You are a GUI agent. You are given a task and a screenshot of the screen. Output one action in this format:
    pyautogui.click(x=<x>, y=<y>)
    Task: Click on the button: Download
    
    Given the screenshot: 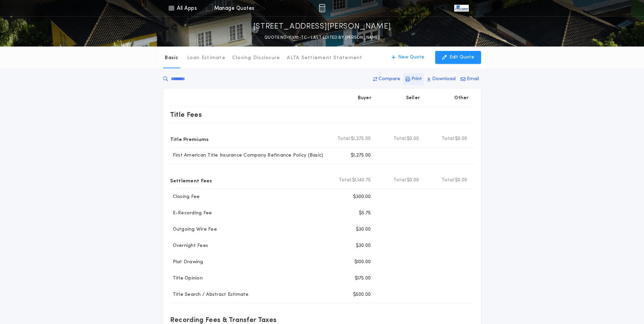 What is the action you would take?
    pyautogui.click(x=441, y=79)
    